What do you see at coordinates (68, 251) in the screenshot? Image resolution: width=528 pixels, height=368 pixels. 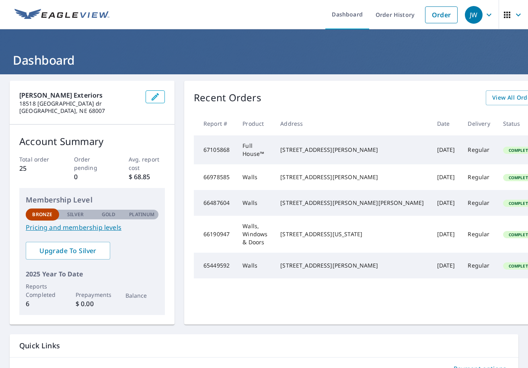 I see `span: Upgrade To Silver` at bounding box center [68, 251].